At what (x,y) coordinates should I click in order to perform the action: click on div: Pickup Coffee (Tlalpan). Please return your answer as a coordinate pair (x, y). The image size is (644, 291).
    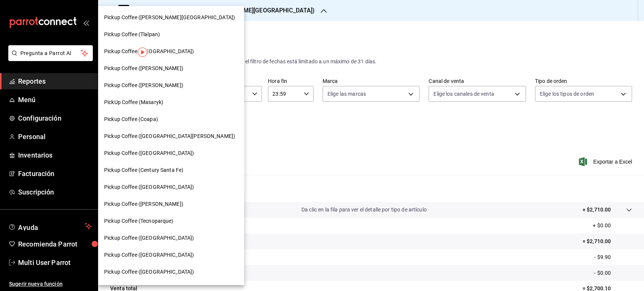
    Looking at the image, I should click on (171, 34).